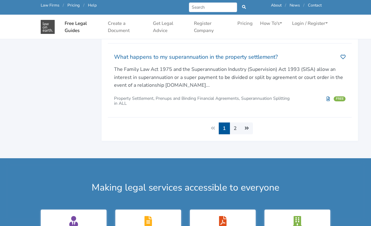 This screenshot has height=226, width=371. I want to click on a: Law Firms, so click(50, 5).